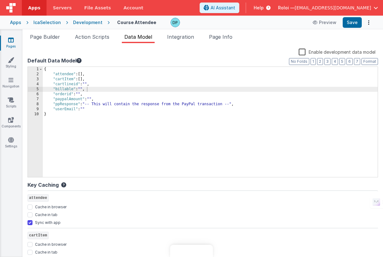 This screenshot has width=383, height=257. I want to click on button: Preview, so click(324, 22).